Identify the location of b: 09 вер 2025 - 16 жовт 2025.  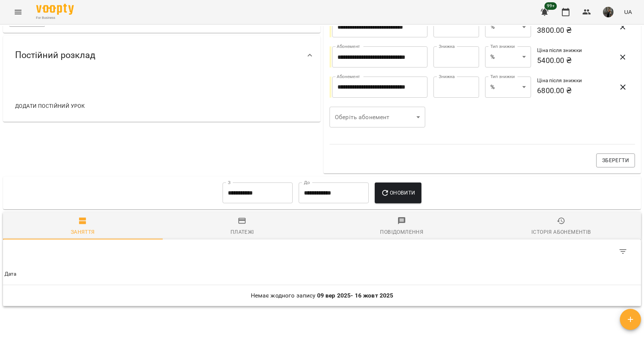
(355, 295).